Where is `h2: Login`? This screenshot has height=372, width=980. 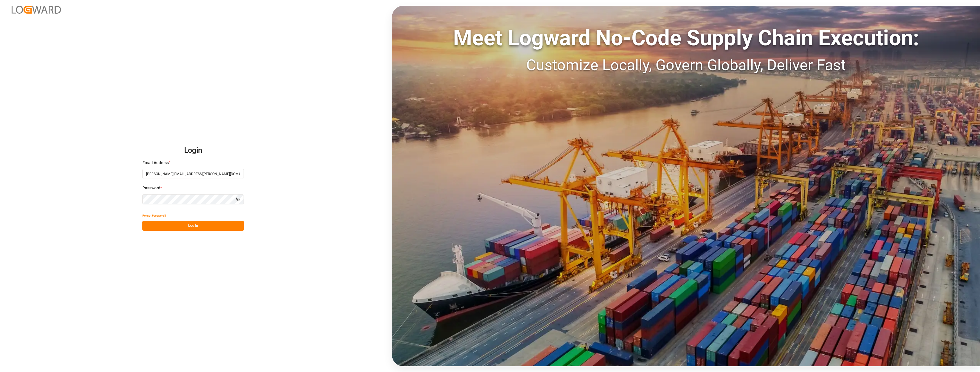
h2: Login is located at coordinates (193, 150).